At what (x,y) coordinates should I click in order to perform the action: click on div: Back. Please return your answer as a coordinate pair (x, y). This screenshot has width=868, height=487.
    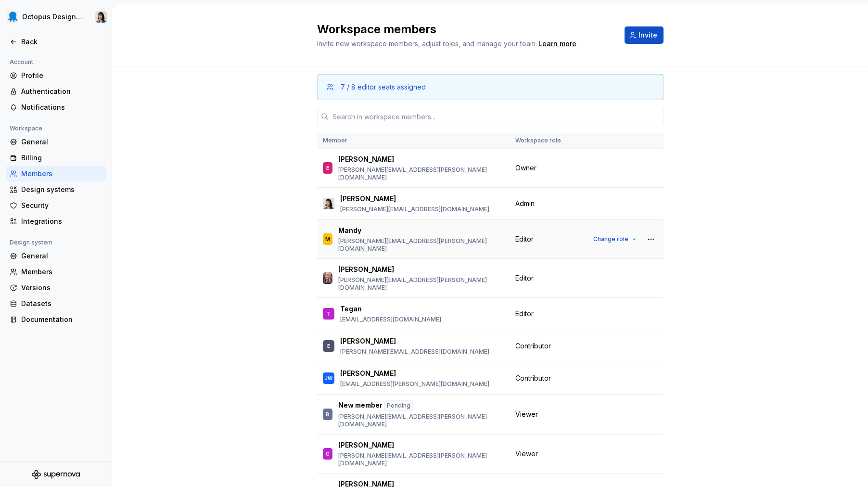
    Looking at the image, I should click on (62, 42).